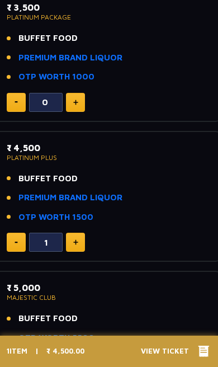 The width and height of the screenshot is (218, 367). What do you see at coordinates (56, 77) in the screenshot?
I see `a: OTP WORTH 1000` at bounding box center [56, 77].